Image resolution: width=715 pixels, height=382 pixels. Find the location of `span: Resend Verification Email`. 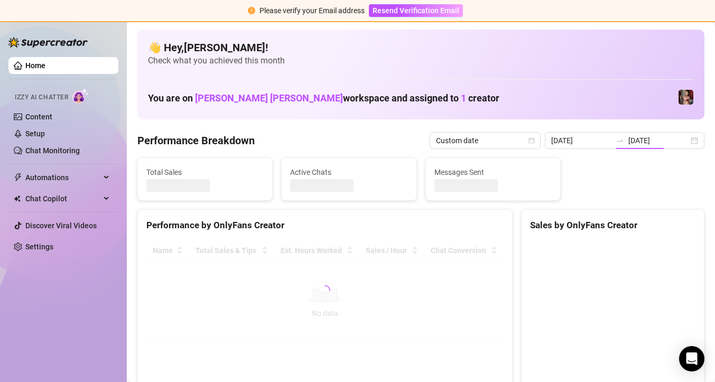

span: Resend Verification Email is located at coordinates (416, 11).